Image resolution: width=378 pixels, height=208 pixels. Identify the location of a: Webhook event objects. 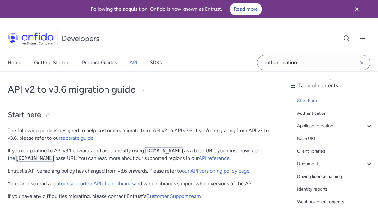
(335, 202).